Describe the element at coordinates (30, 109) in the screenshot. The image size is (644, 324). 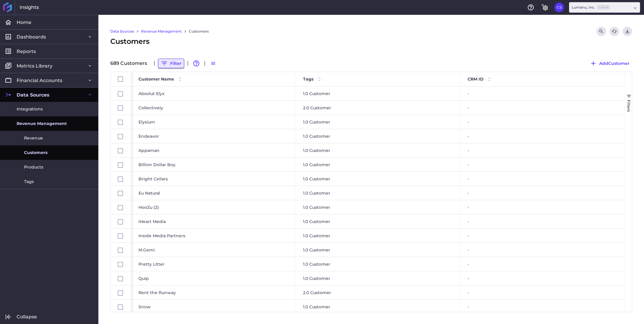
I see `span: Integrations` at that location.